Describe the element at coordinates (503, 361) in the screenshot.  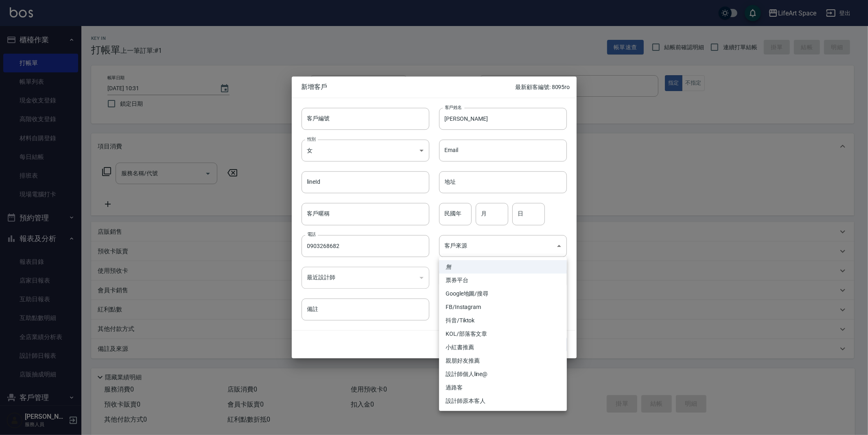
I see `li: 親朋好友推薦` at that location.